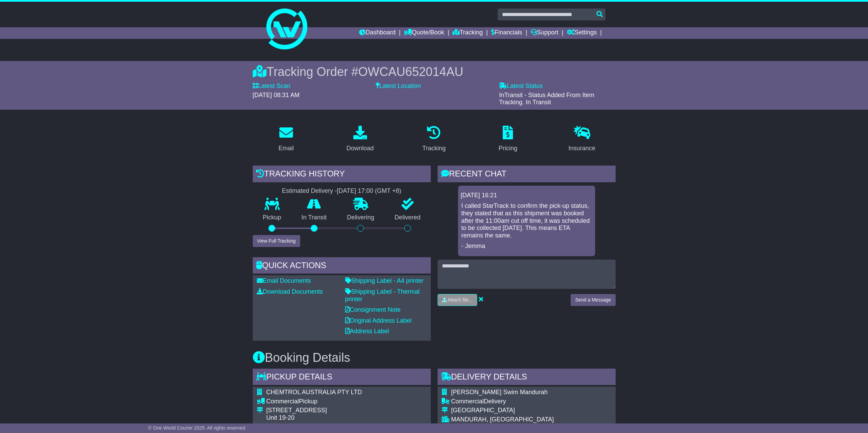  Describe the element at coordinates (434, 148) in the screenshot. I see `div: Tracking` at that location.